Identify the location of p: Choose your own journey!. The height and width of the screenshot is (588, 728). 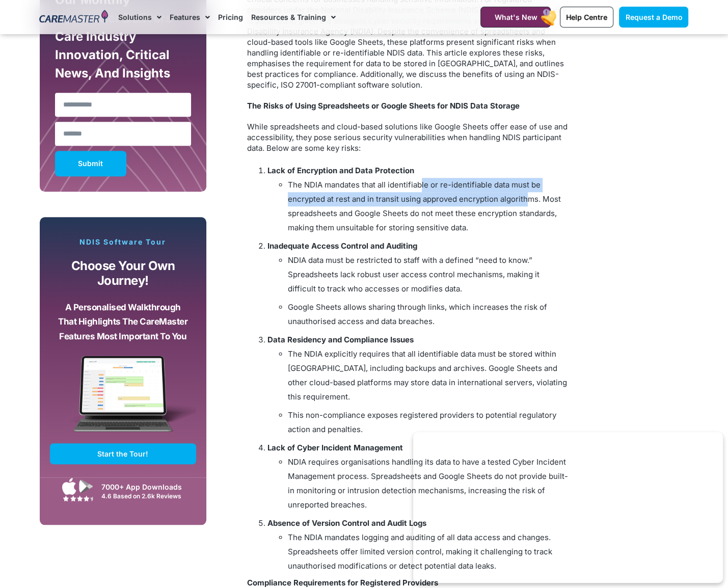
(123, 273).